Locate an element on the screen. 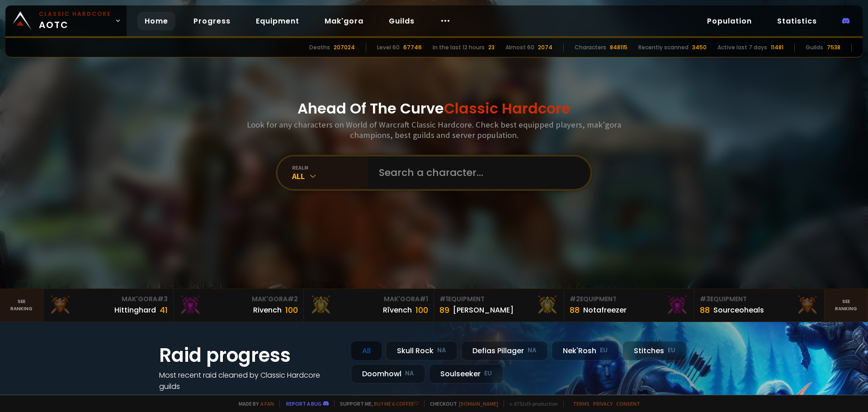  a: Mak'gora is located at coordinates (344, 21).